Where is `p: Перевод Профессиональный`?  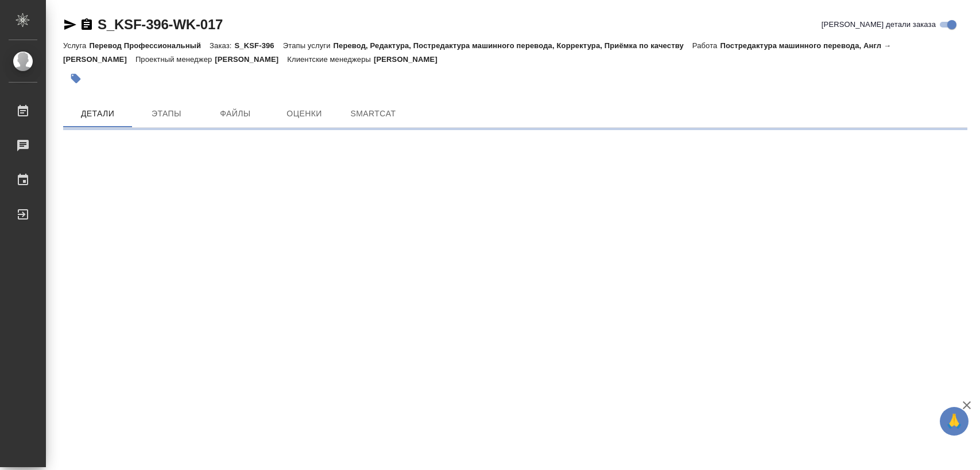
p: Перевод Профессиональный is located at coordinates (149, 46).